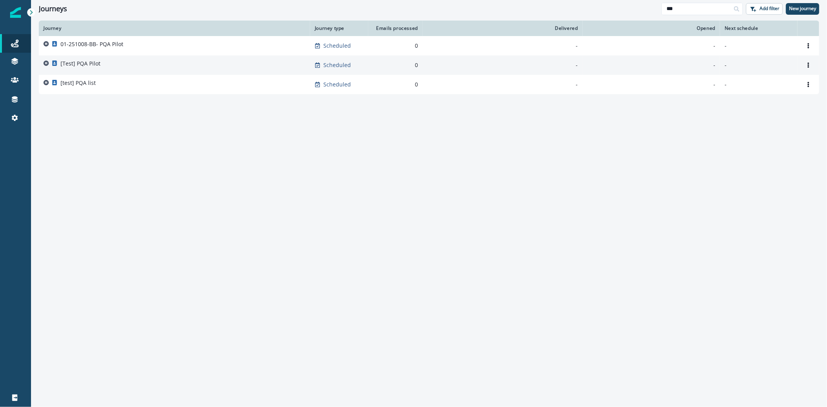  Describe the element at coordinates (759, 28) in the screenshot. I see `div: Next schedule` at that location.